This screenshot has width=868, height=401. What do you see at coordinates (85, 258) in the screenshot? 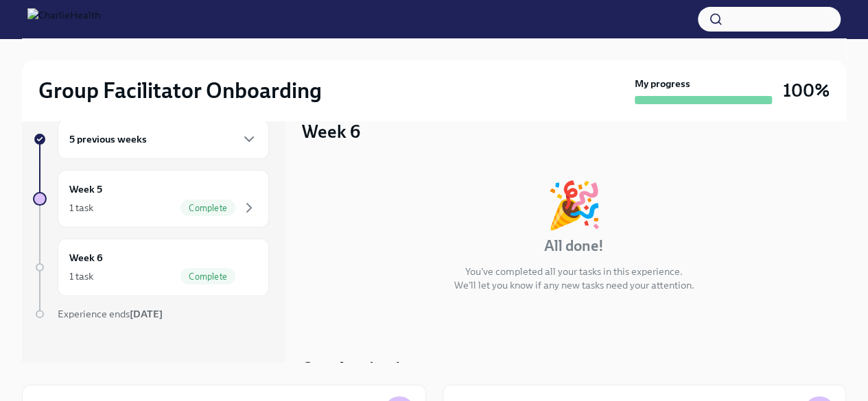
I see `h6: Week 6` at bounding box center [85, 258].